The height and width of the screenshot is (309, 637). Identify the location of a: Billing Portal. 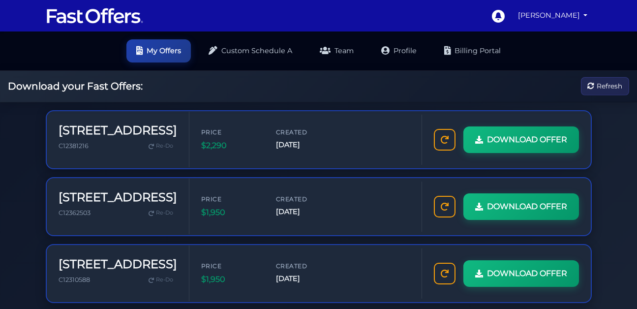
(472, 51).